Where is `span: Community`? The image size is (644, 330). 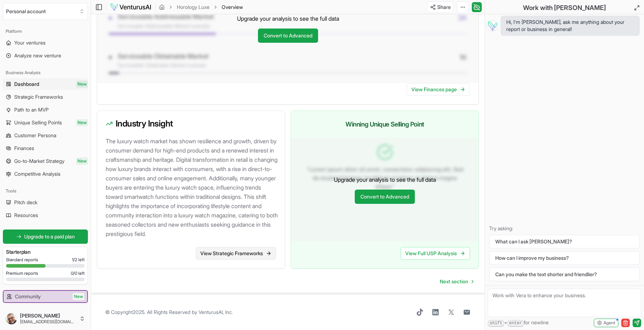
span: Community is located at coordinates (28, 296).